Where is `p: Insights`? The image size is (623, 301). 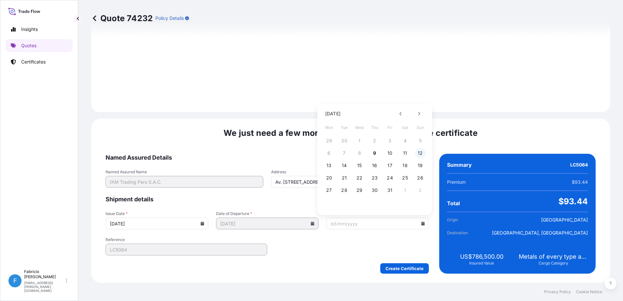 p: Insights is located at coordinates (29, 29).